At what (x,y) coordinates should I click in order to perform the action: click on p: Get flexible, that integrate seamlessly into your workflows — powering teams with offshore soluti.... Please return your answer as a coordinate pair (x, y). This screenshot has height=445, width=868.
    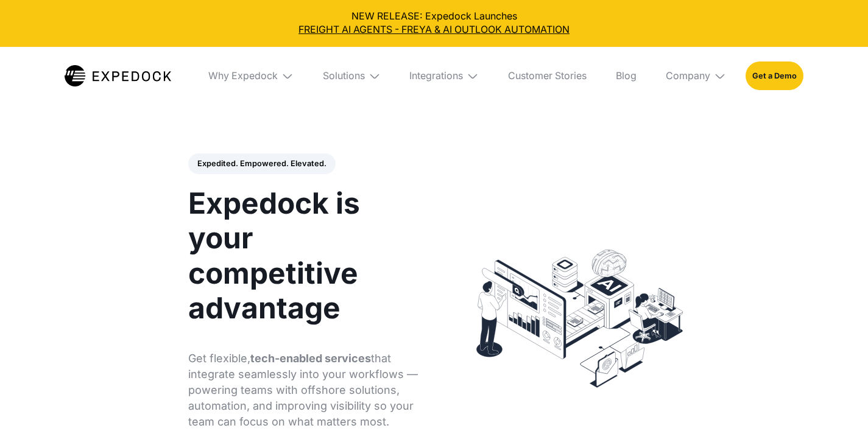
    Looking at the image, I should click on (304, 390).